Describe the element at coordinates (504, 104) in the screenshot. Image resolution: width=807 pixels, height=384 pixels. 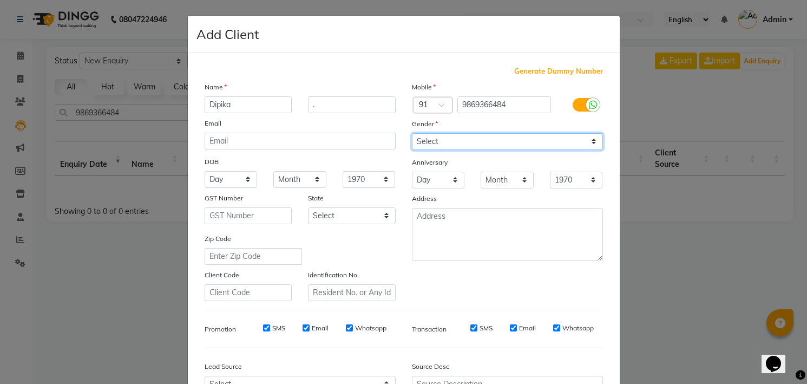
I see `input: Mobile` at that location.